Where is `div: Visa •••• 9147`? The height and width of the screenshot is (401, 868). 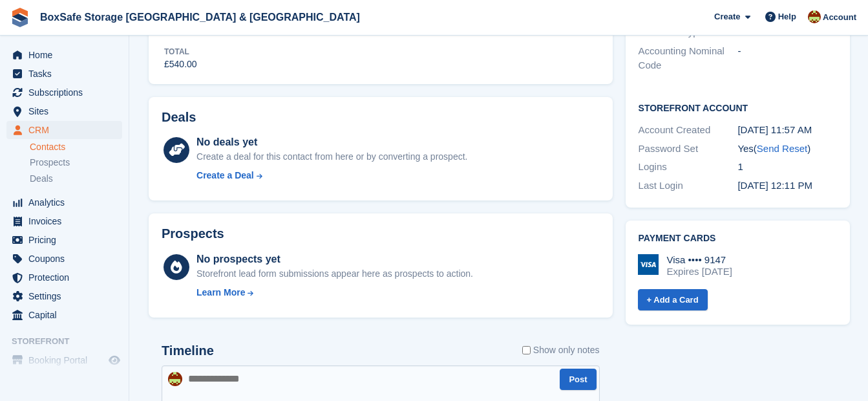 div: Visa •••• 9147 is located at coordinates (699, 260).